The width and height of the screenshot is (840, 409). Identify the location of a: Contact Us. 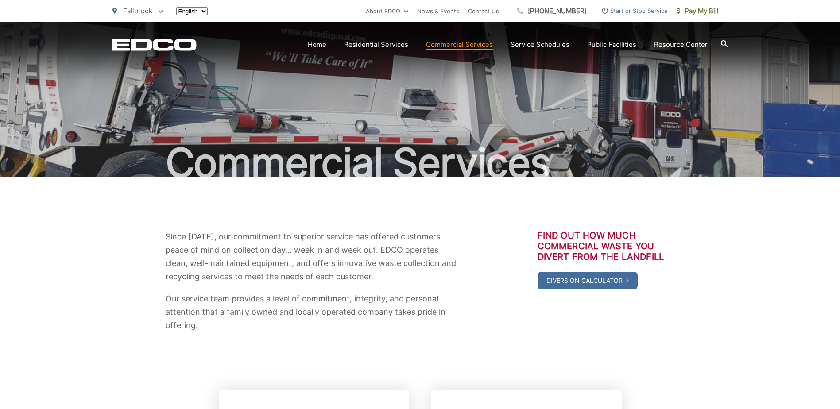
(484, 11).